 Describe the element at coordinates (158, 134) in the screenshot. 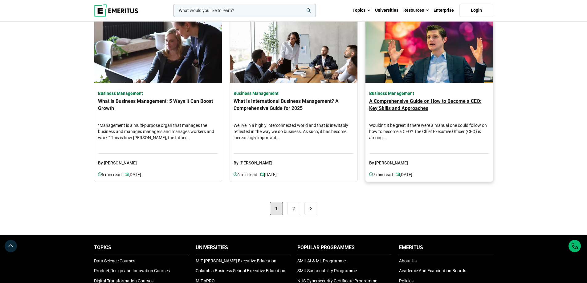

I see `a: Business Management What is Business Management: 5 Ways it Can Boost Growth “Management is a mult...` at that location.